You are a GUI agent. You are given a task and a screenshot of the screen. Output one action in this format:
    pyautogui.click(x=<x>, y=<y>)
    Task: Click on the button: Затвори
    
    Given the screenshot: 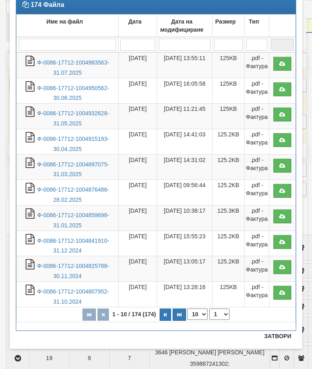 What is the action you would take?
    pyautogui.click(x=278, y=336)
    